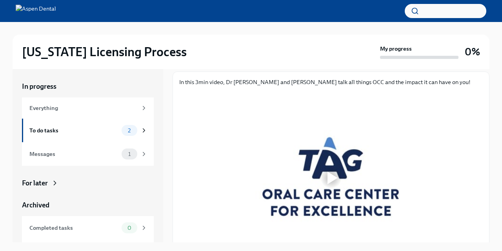  Describe the element at coordinates (74, 130) in the screenshot. I see `div: To do tasks` at that location.